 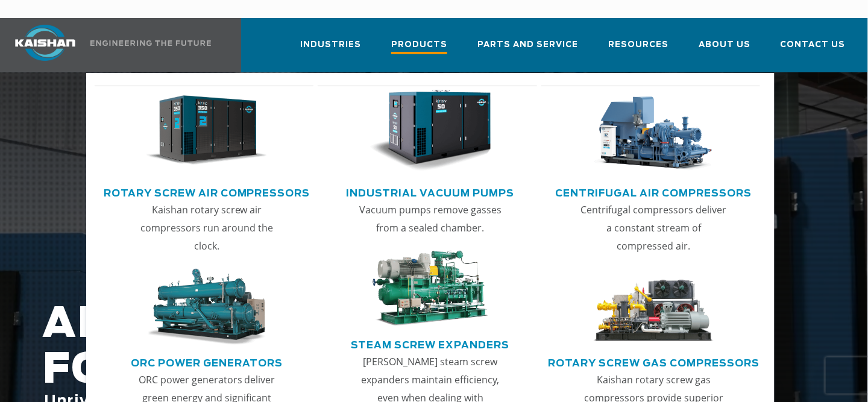 What do you see at coordinates (528, 45) in the screenshot?
I see `span: Parts and Service` at bounding box center [528, 45].